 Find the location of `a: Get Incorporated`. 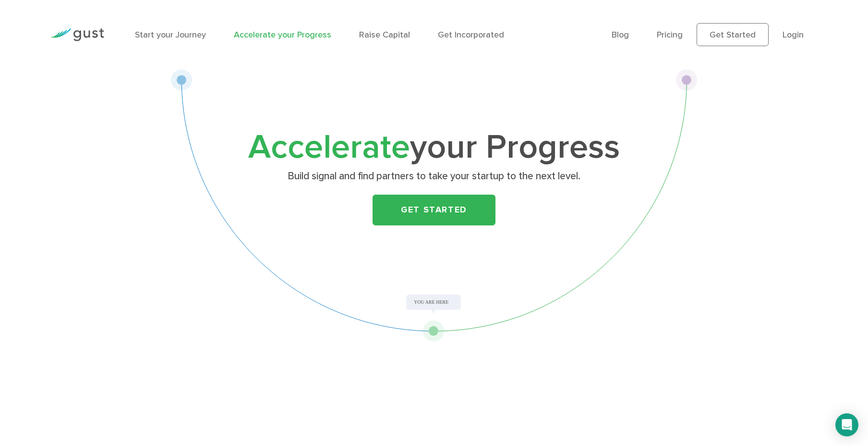

a: Get Incorporated is located at coordinates (471, 34).